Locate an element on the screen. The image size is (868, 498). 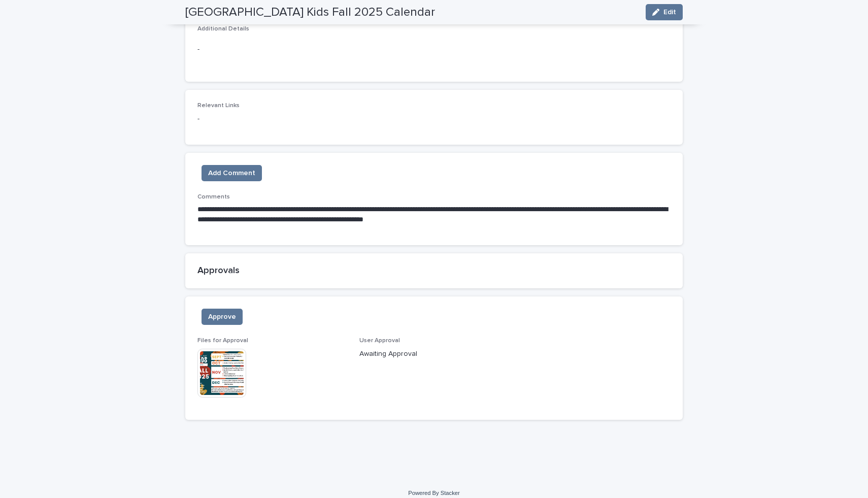
span: Additional Details is located at coordinates (223, 29).